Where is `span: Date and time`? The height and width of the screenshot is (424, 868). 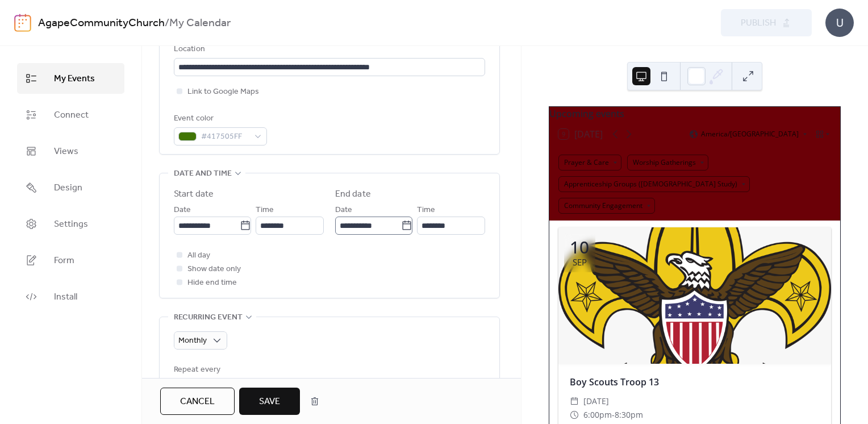 span: Date and time is located at coordinates (203, 174).